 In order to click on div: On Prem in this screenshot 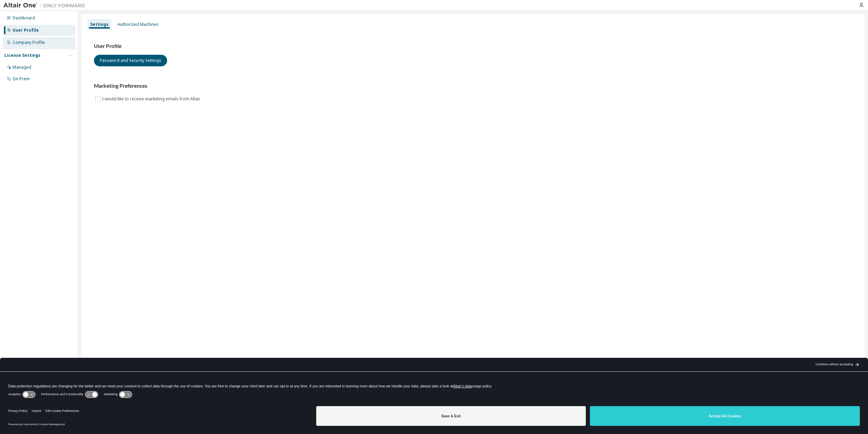, I will do `click(21, 79)`.